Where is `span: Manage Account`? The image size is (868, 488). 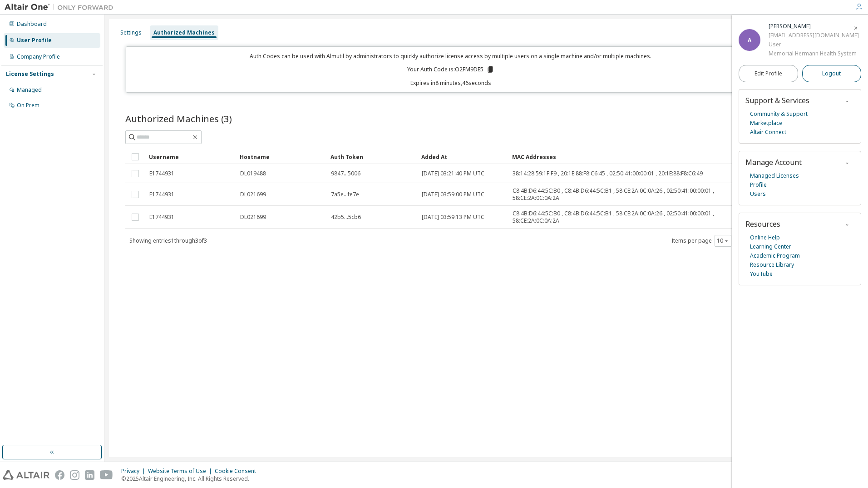 span: Manage Account is located at coordinates (774, 162).